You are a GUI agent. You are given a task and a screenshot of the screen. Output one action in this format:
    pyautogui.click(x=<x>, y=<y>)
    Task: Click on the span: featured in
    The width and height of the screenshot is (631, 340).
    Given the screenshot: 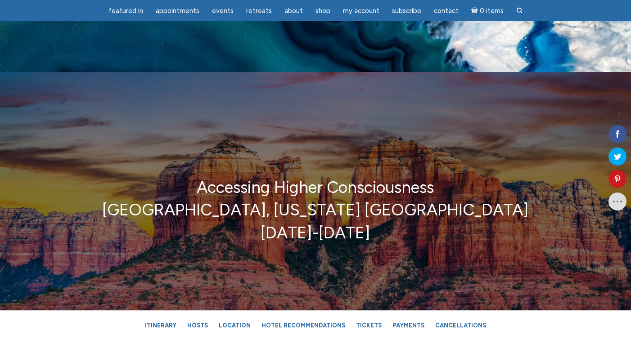 What is the action you would take?
    pyautogui.click(x=125, y=11)
    